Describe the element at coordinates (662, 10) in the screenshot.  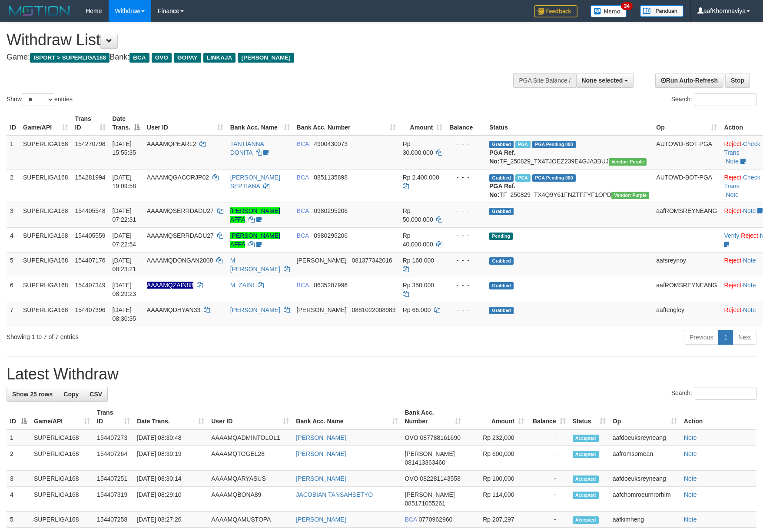
I see `img: panduan.png` at that location.